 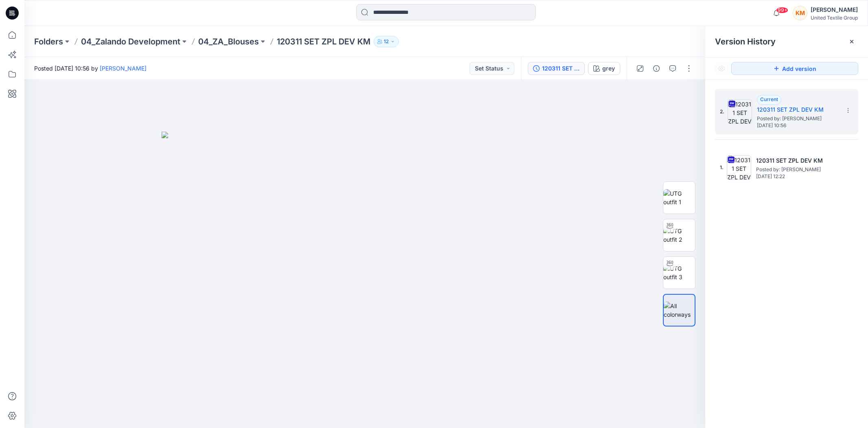 What do you see at coordinates (835, 18) in the screenshot?
I see `div: United Textile Group` at bounding box center [835, 18].